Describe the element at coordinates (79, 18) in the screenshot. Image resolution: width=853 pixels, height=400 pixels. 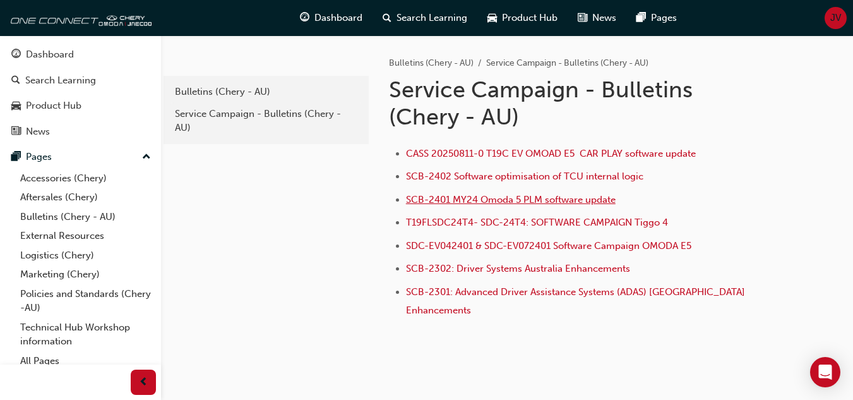
I see `a: oneconnect` at that location.